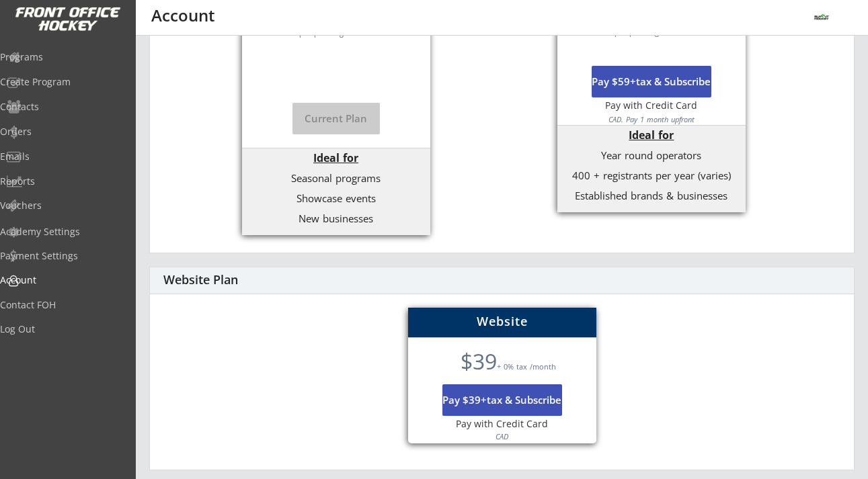 This screenshot has width=868, height=479. I want to click on button: Pay $59+tax & Subscribe, so click(652, 81).